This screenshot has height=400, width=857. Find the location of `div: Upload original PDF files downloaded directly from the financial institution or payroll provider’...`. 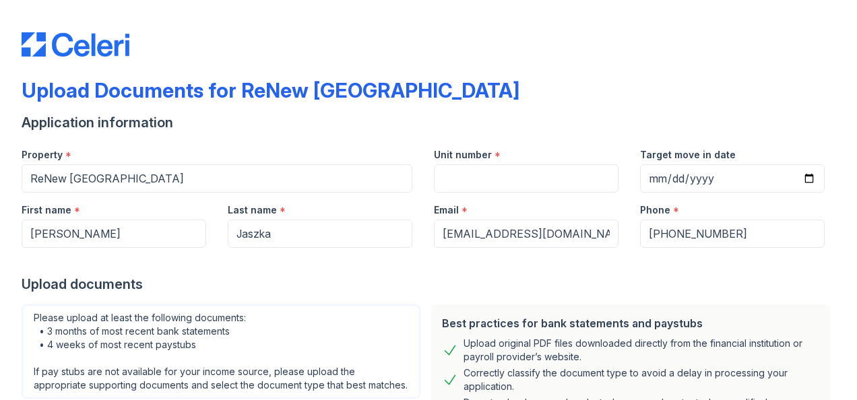

div: Upload original PDF files downloaded directly from the financial institution or payroll provider’... is located at coordinates (641, 350).